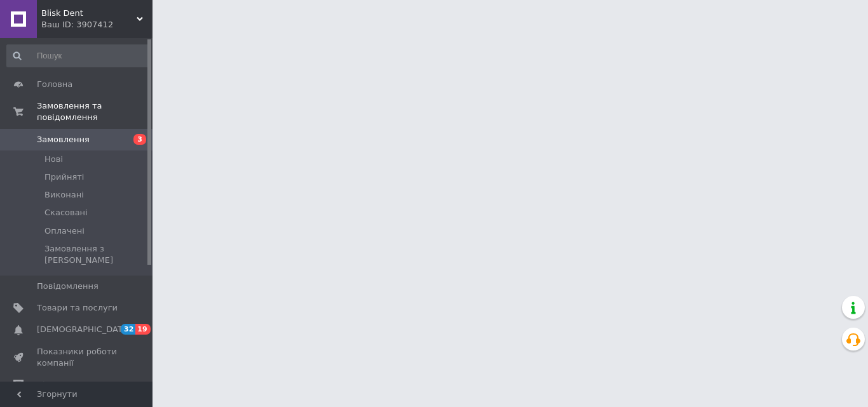  I want to click on span: Нові, so click(53, 159).